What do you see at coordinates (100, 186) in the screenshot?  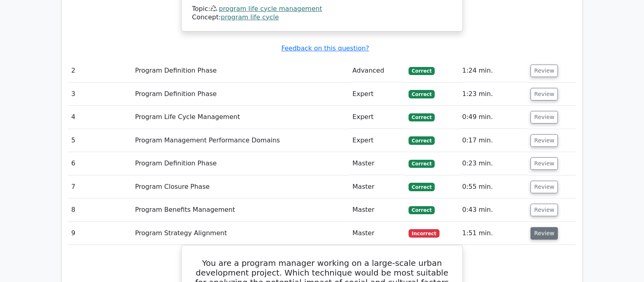 I see `td: 7` at bounding box center [100, 186].